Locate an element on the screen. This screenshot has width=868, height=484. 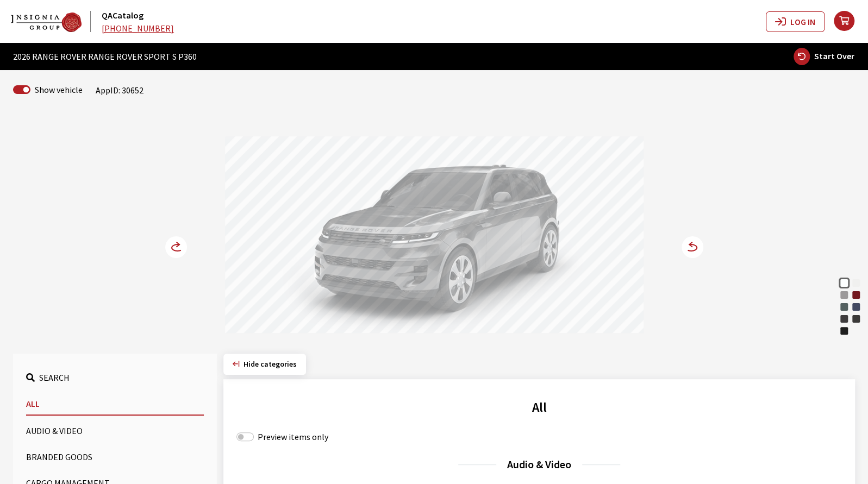
div: Santorini Black is located at coordinates (844, 331).